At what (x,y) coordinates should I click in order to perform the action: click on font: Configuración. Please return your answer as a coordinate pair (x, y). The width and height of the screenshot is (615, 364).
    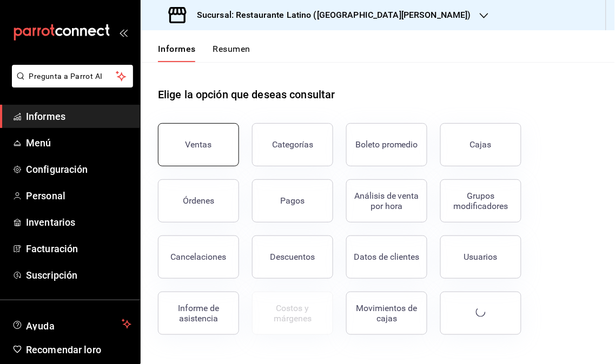
    Looking at the image, I should click on (57, 169).